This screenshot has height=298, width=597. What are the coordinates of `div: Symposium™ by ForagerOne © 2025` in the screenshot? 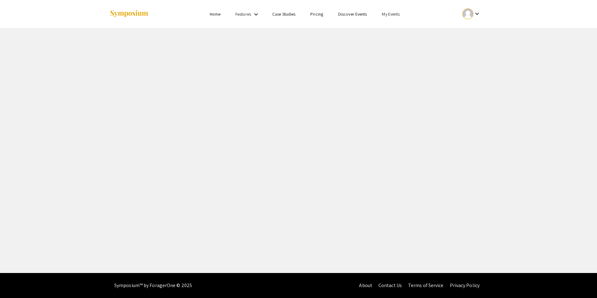 It's located at (153, 285).